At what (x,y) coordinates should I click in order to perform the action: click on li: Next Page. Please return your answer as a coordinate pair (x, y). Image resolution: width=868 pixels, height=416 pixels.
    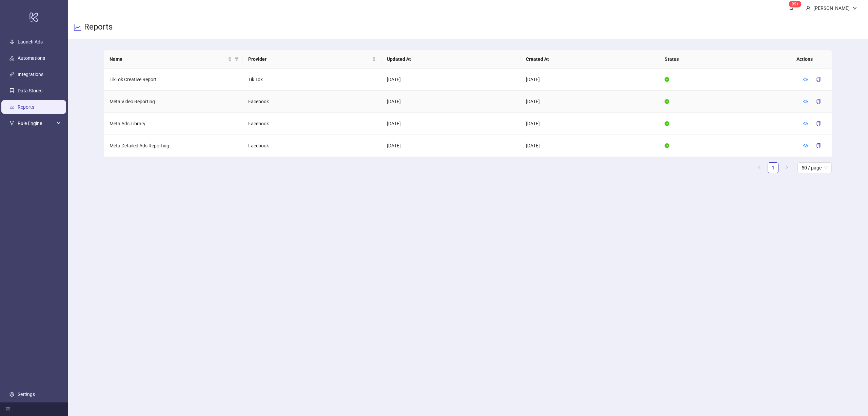
    Looking at the image, I should click on (787, 168).